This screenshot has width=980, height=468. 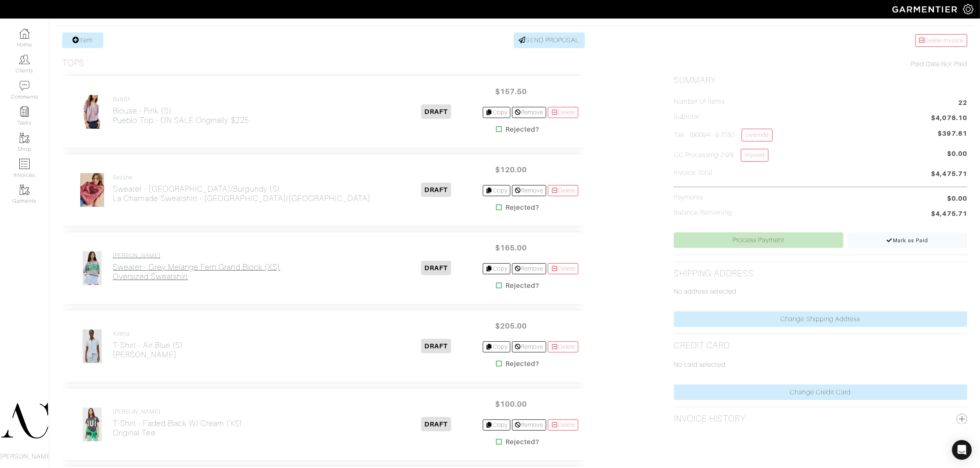 I want to click on img: 5W5nr61kQjqwrpkeiyY8ogzJ, so click(x=92, y=425).